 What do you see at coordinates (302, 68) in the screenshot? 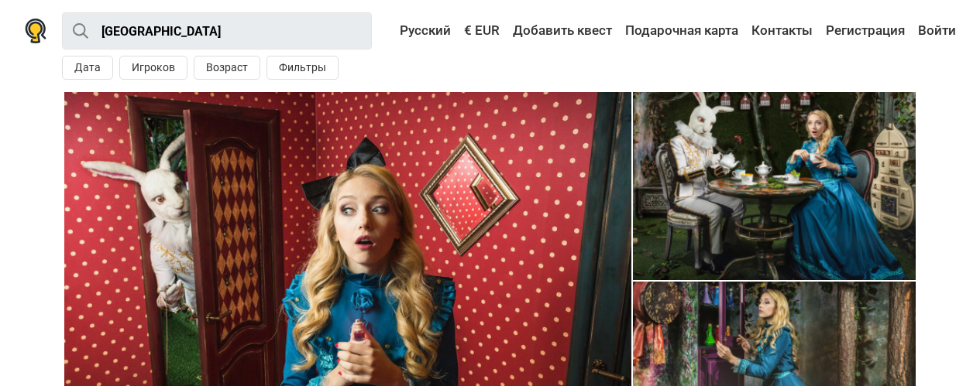
I see `button: Фильтры` at bounding box center [302, 68].